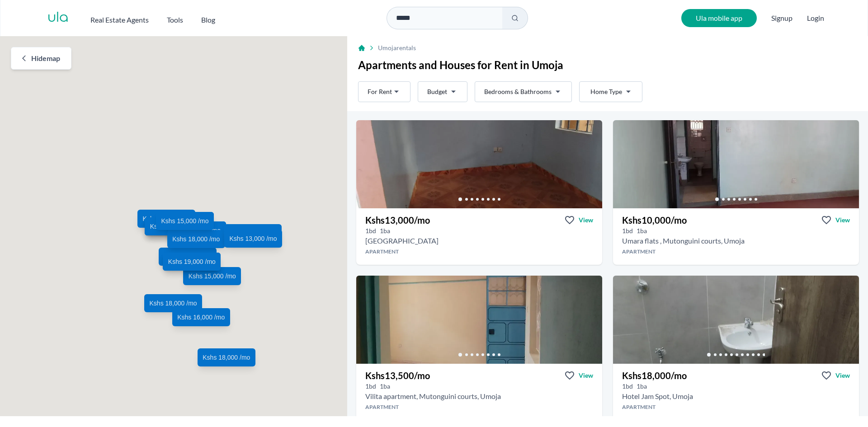 The width and height of the screenshot is (868, 427). Describe the element at coordinates (479, 320) in the screenshot. I see `img: 1 bedroom Apartment for rent - Kshs 13,500/mo - in Umoja in Mutonguini courts, Umoja 1, Unnamed R...` at that location.